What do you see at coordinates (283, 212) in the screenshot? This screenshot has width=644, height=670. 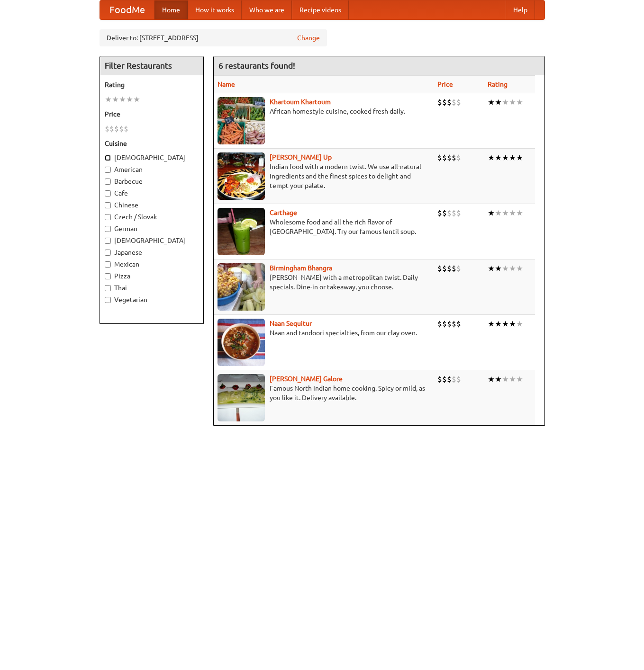 I see `b: Carthage` at bounding box center [283, 212].